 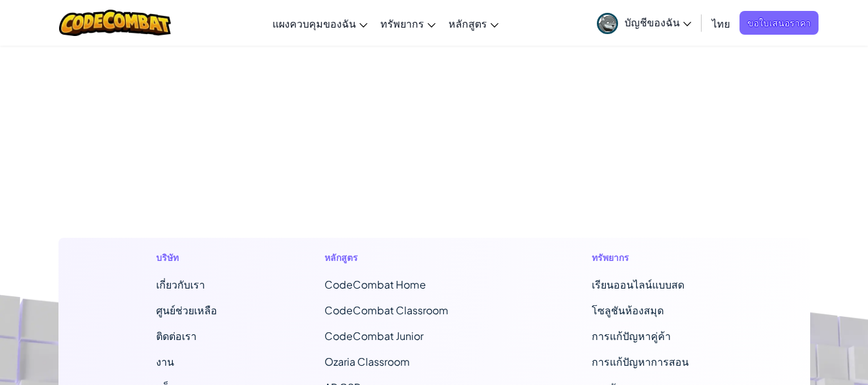 I want to click on a: CodeCombat Classroom, so click(x=387, y=310).